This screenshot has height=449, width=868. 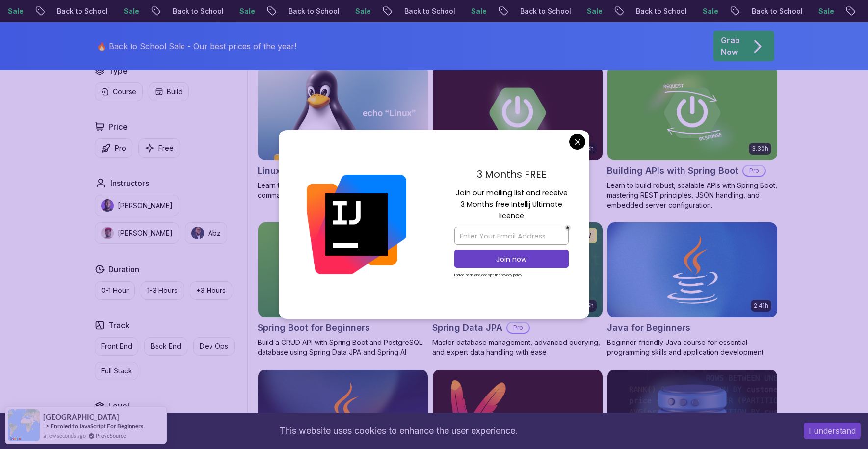 What do you see at coordinates (673, 171) in the screenshot?
I see `h2: Building APIs with Spring Boot` at bounding box center [673, 171].